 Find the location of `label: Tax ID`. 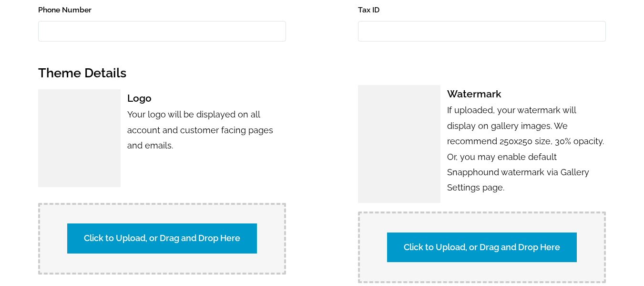

label: Tax ID is located at coordinates (482, 10).